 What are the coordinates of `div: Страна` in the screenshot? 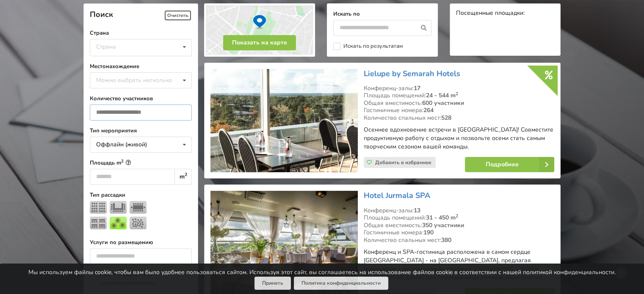 It's located at (106, 47).